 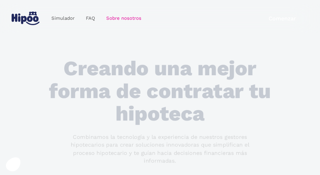 I want to click on p: Combinamos la tecnología y la experiencia de nuestros gestores hipotecarios para crear soluciones..., so click(x=160, y=149).